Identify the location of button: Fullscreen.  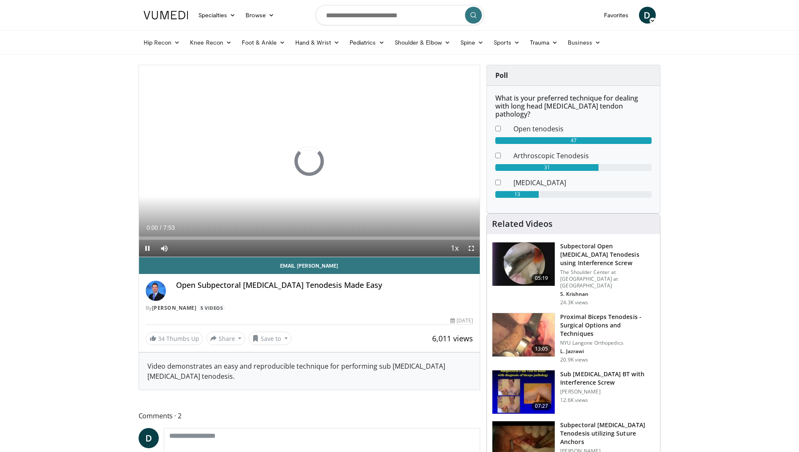
(471, 249).